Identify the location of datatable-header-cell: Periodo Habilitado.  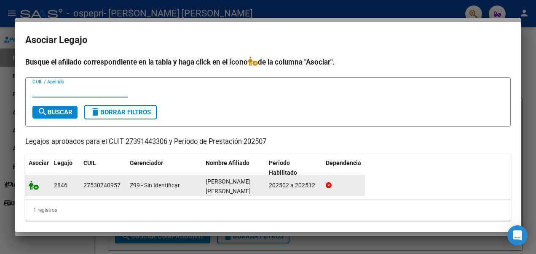
(294, 168).